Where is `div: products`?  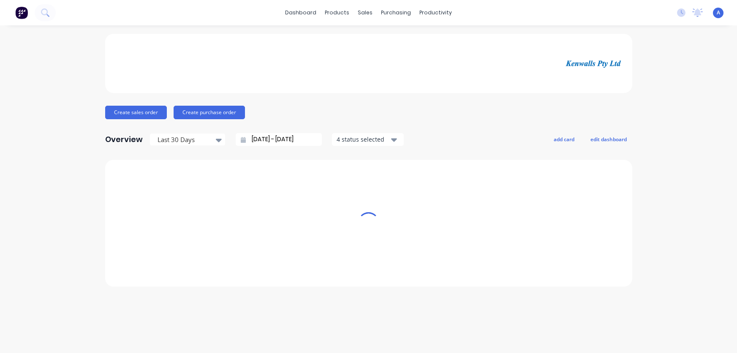 div: products is located at coordinates (337, 13).